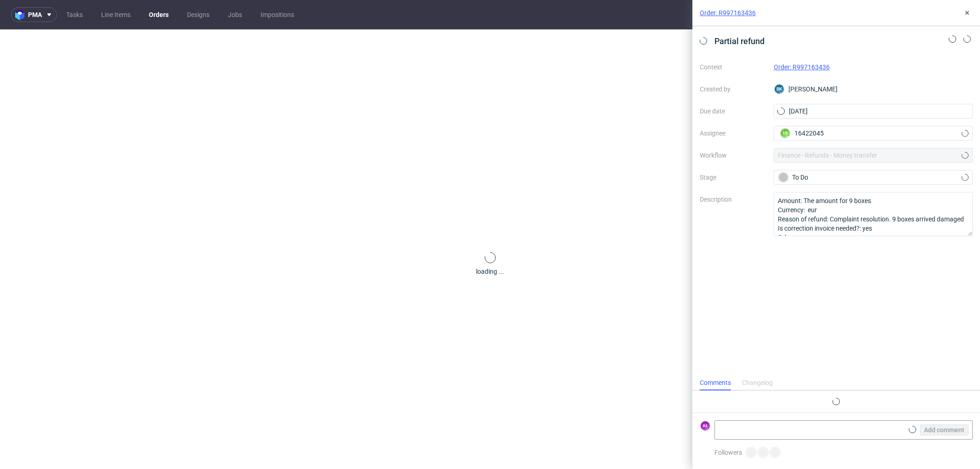 The width and height of the screenshot is (980, 469). What do you see at coordinates (705, 425) in the screenshot?
I see `figcaption: AŁ` at bounding box center [705, 425].